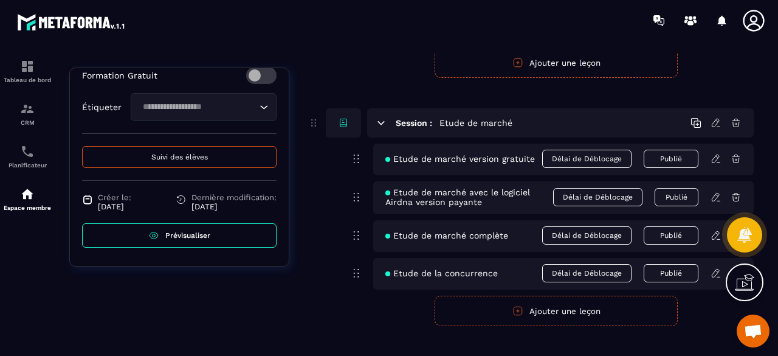 The width and height of the screenshot is (778, 356). What do you see at coordinates (102, 107) in the screenshot?
I see `p: Étiqueter` at bounding box center [102, 107].